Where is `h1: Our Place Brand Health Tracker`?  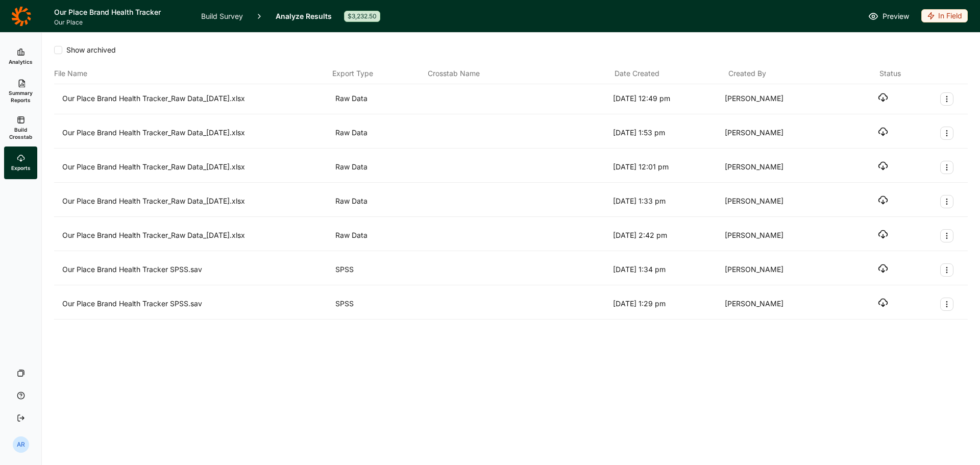 h1: Our Place Brand Health Tracker is located at coordinates (121, 12).